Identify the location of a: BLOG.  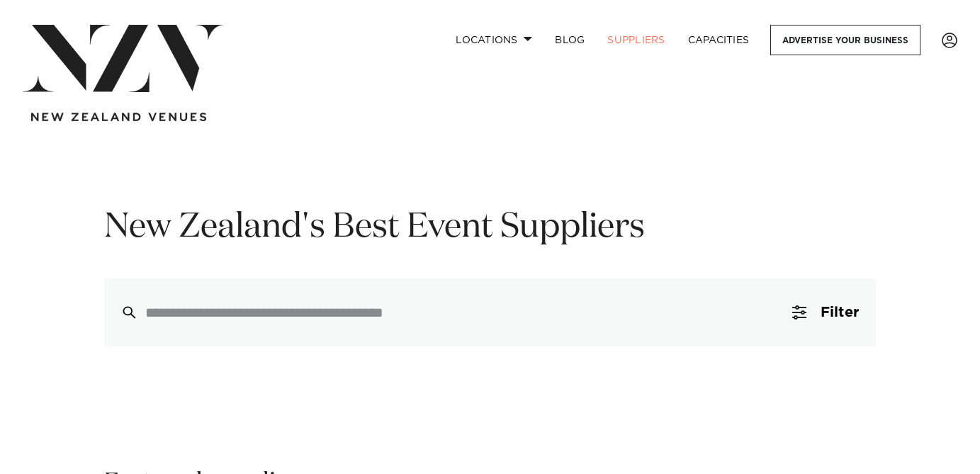
(570, 40).